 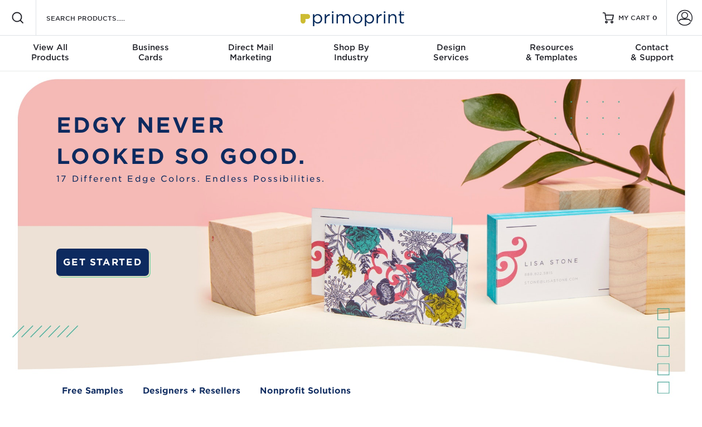 What do you see at coordinates (552, 47) in the screenshot?
I see `span: Resources` at bounding box center [552, 47].